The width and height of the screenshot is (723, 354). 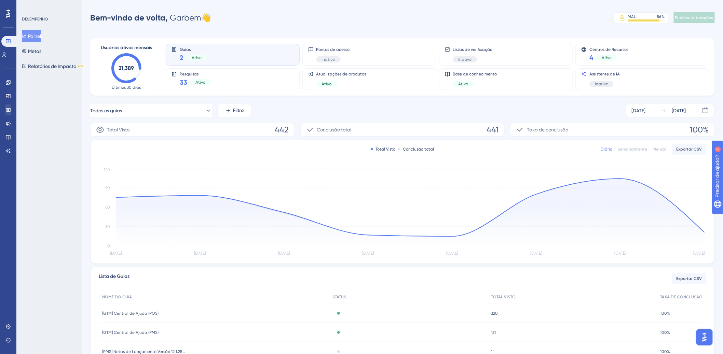 What do you see at coordinates (35, 19) in the screenshot?
I see `font: DESEMPENHO` at bounding box center [35, 19].